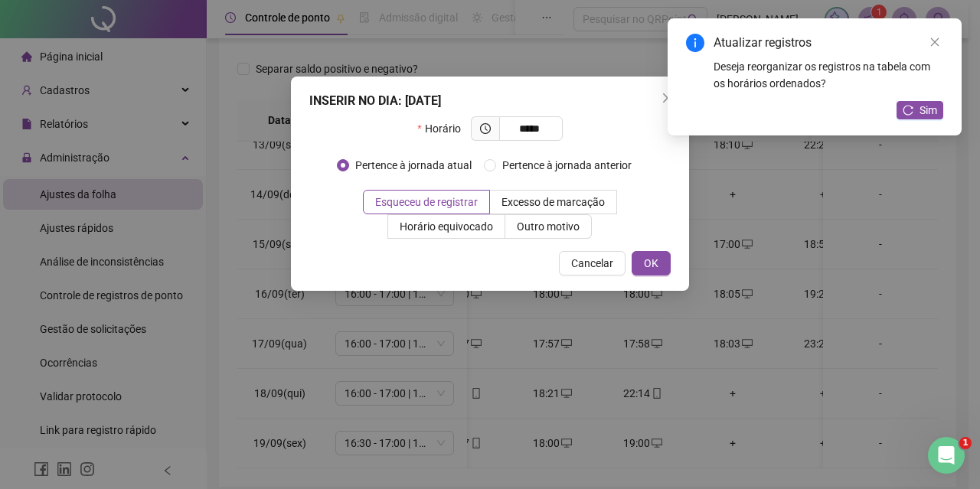  I want to click on span: Pertence à jornada anterior, so click(566, 165).